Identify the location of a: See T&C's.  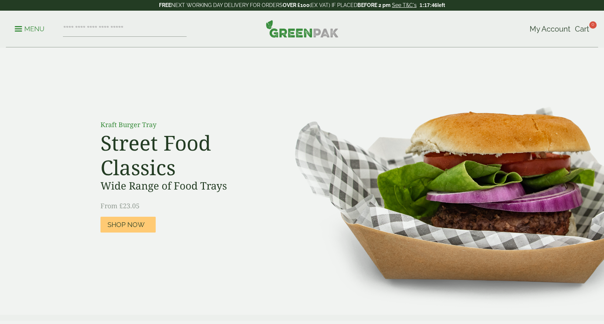
(404, 5).